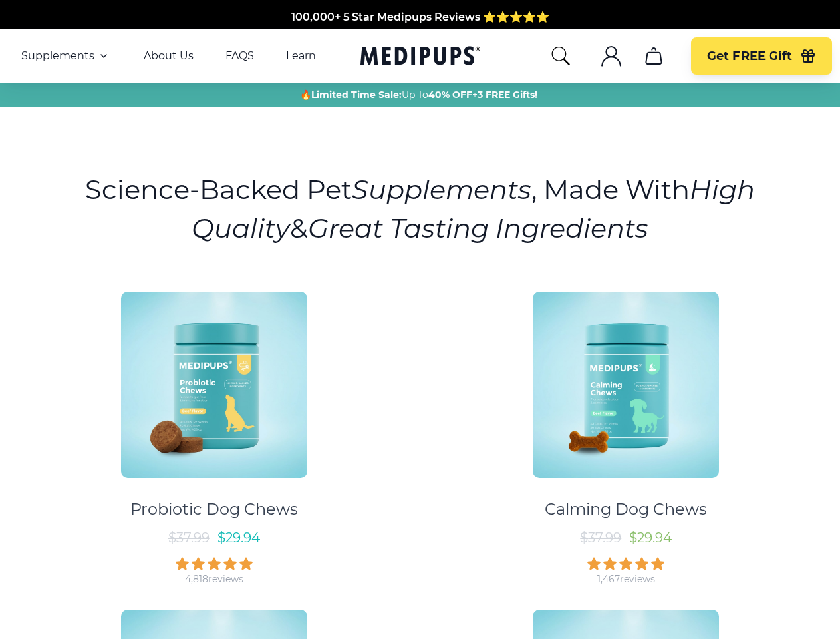  What do you see at coordinates (626, 579) in the screenshot?
I see `div: 1,467 reviews` at bounding box center [626, 579].